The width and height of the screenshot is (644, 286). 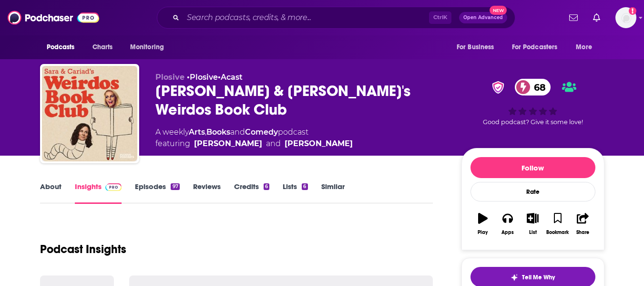 What do you see at coordinates (90, 114) in the screenshot?
I see `img: Sara & Cariad's Weirdos Book Club` at bounding box center [90, 114].